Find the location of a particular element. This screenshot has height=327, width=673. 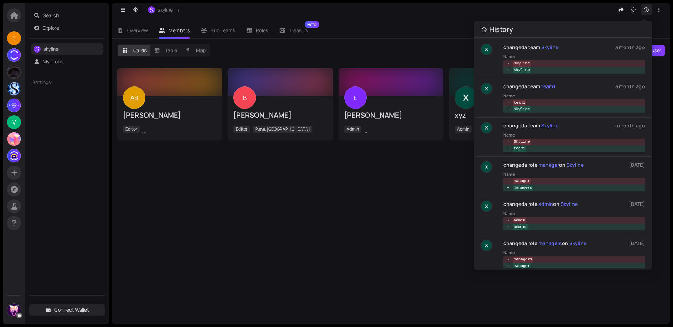

button: Connect Wallet is located at coordinates (67, 310).